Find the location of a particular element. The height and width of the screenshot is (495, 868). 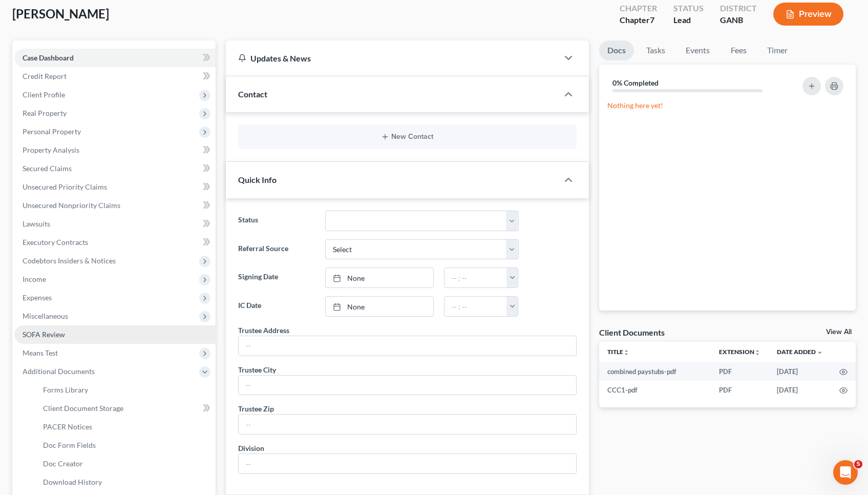

span: Additional Documents is located at coordinates (58, 371).